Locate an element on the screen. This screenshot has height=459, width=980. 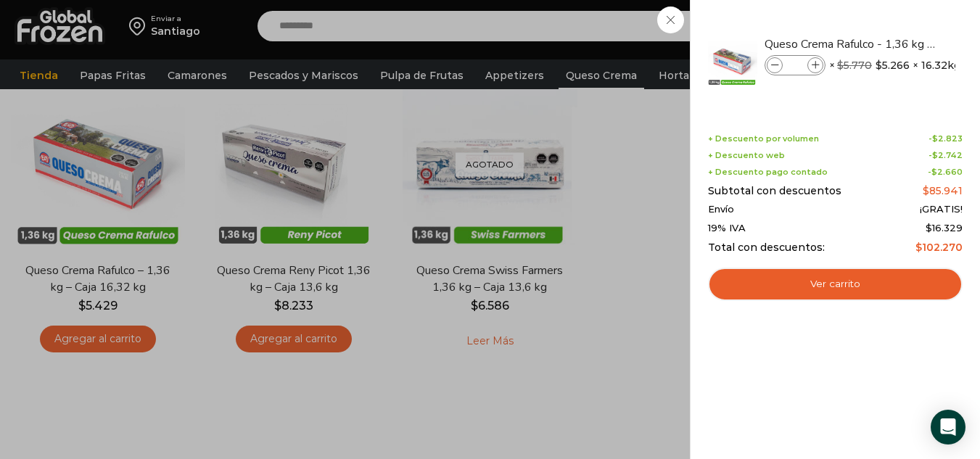
bdi: 5.770 is located at coordinates (855, 66).